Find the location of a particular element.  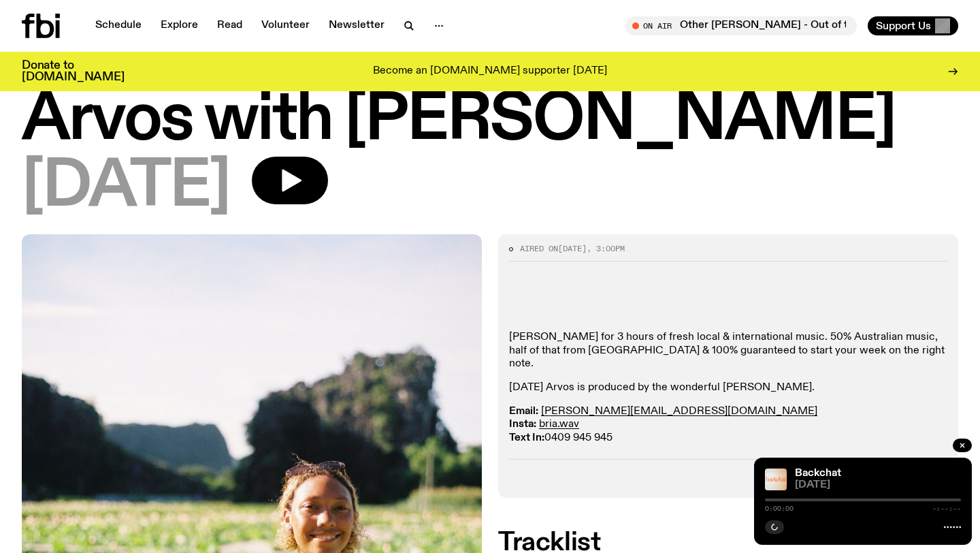

a: Backchat is located at coordinates (818, 473).